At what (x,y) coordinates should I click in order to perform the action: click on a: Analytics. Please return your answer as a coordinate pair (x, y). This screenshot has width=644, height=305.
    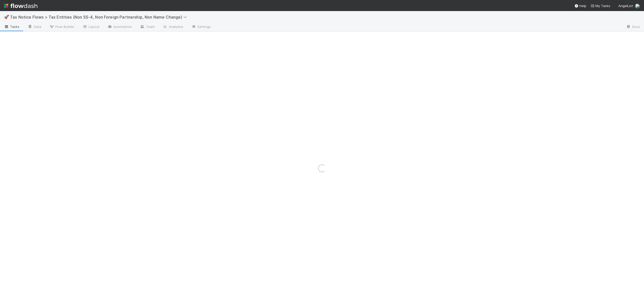
    Looking at the image, I should click on (173, 27).